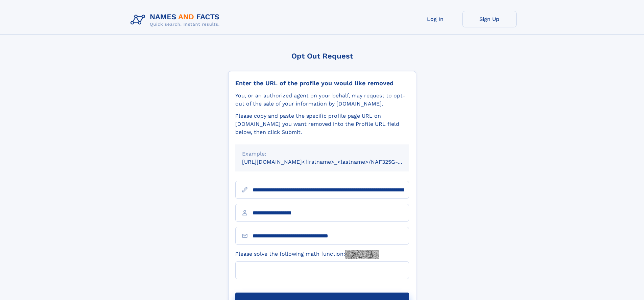 This screenshot has width=644, height=300. What do you see at coordinates (307, 254) in the screenshot?
I see `label: Please solve the following math function:` at bounding box center [307, 254].